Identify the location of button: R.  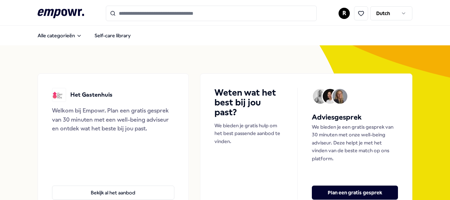
(344, 13).